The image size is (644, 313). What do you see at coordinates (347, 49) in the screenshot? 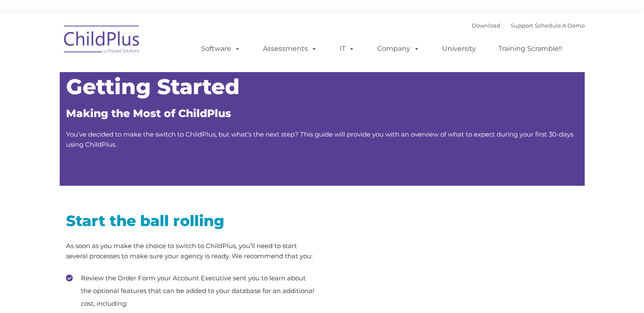
I see `a: IT` at bounding box center [347, 49].